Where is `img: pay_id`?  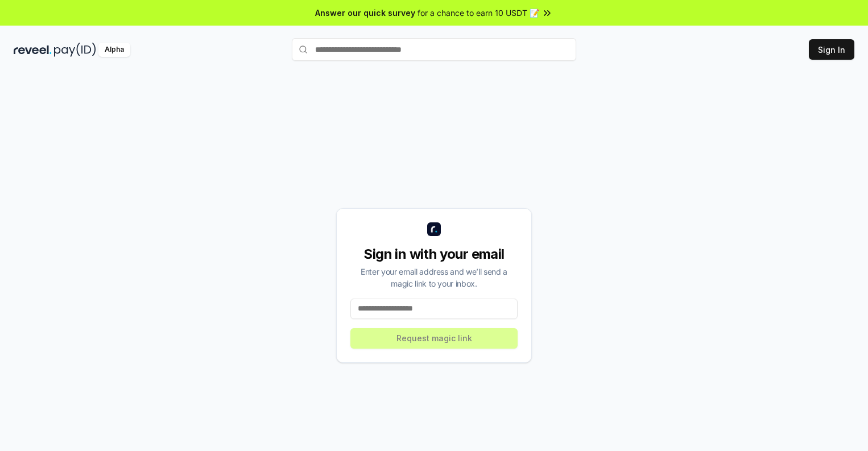 img: pay_id is located at coordinates (75, 50).